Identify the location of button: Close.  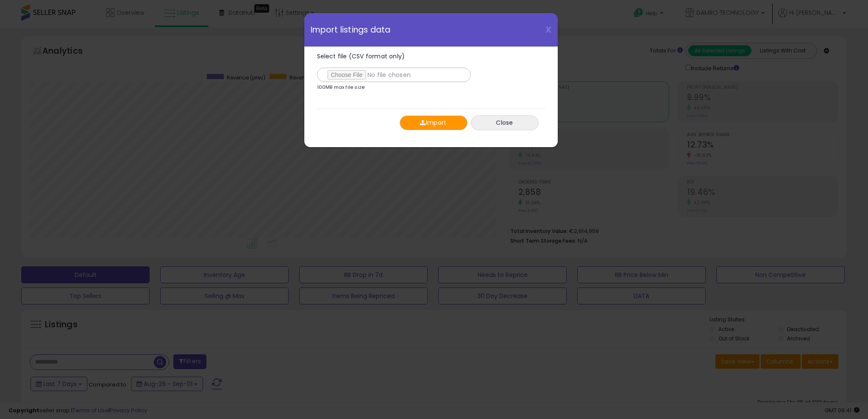
(505, 122).